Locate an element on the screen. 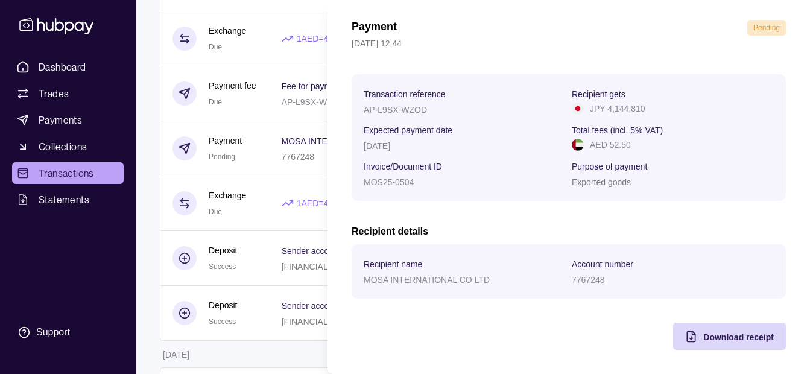 This screenshot has height=374, width=810. span: Download receipt is located at coordinates (738, 337).